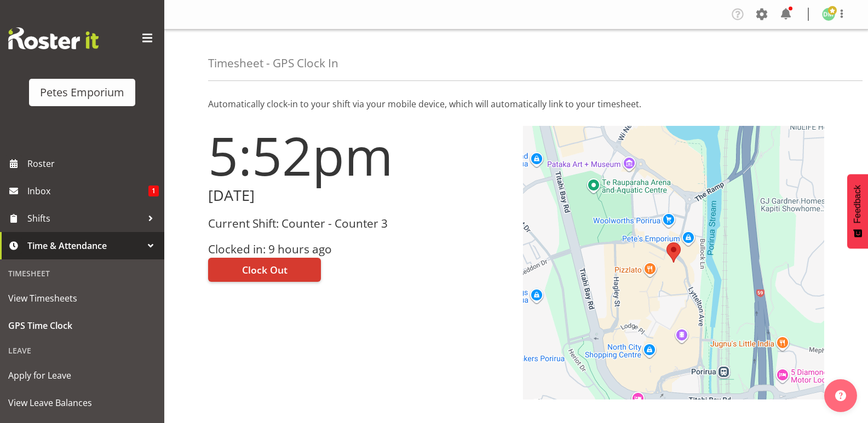 This screenshot has height=423, width=868. I want to click on a: View Leave Balances, so click(82, 402).